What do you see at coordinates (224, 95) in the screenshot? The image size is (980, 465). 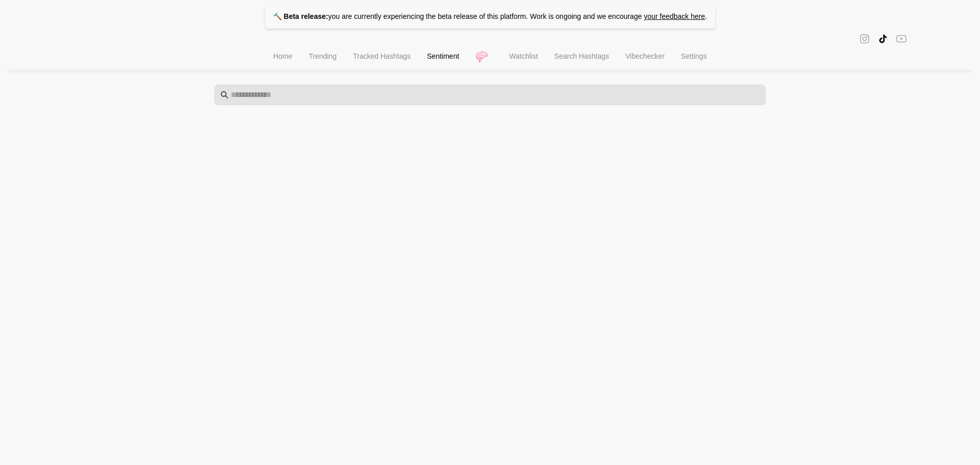 I see `span: search` at bounding box center [224, 95].